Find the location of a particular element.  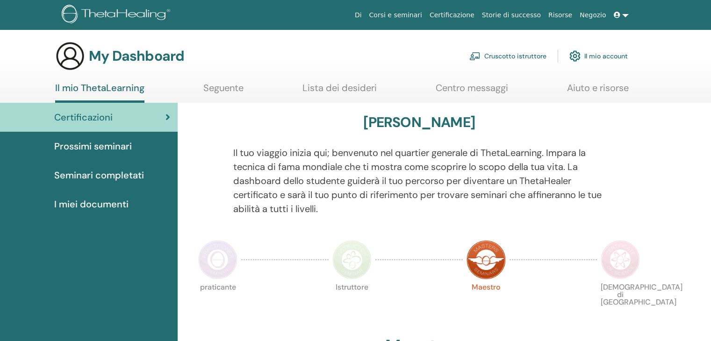

img: generic-user-icon.jpg is located at coordinates (70, 56).